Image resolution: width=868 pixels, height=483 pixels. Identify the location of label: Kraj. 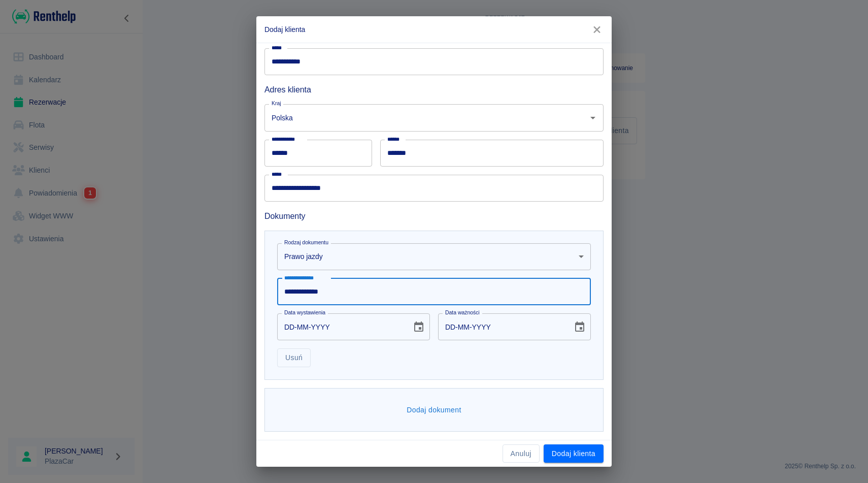
(276, 103).